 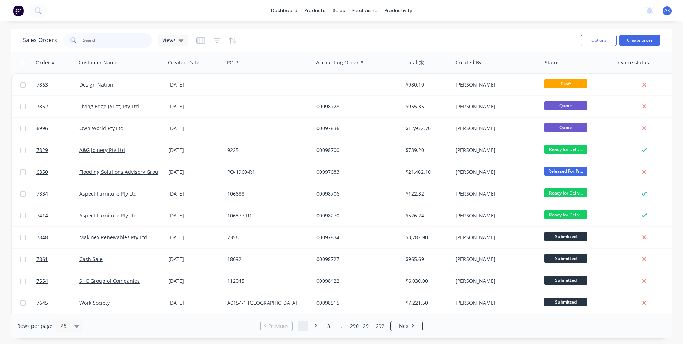 What do you see at coordinates (356, 281) in the screenshot?
I see `div: 00098422` at bounding box center [356, 281].